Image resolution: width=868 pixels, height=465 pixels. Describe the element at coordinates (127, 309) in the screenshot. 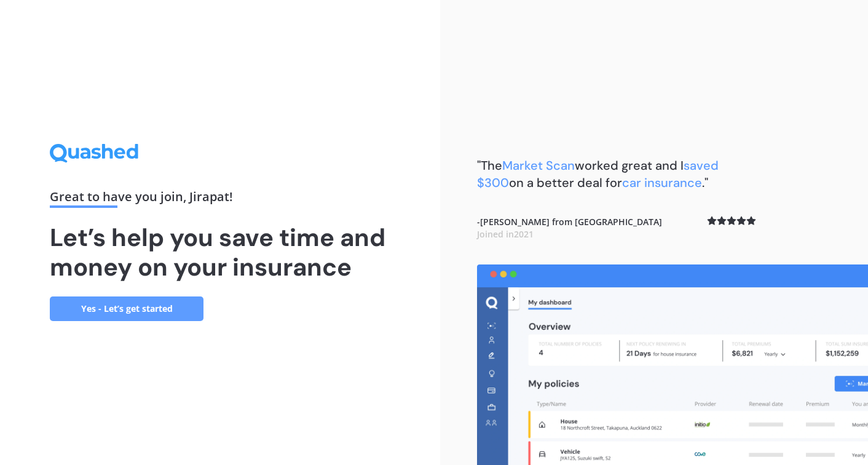

I see `a: Yes - Let’s get started` at that location.